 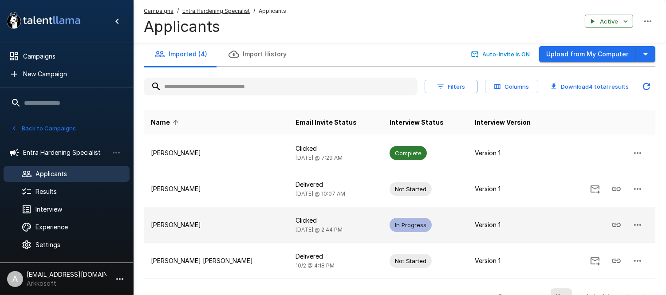 I want to click on button: Updated Today - 11:41 AM, so click(x=647, y=87).